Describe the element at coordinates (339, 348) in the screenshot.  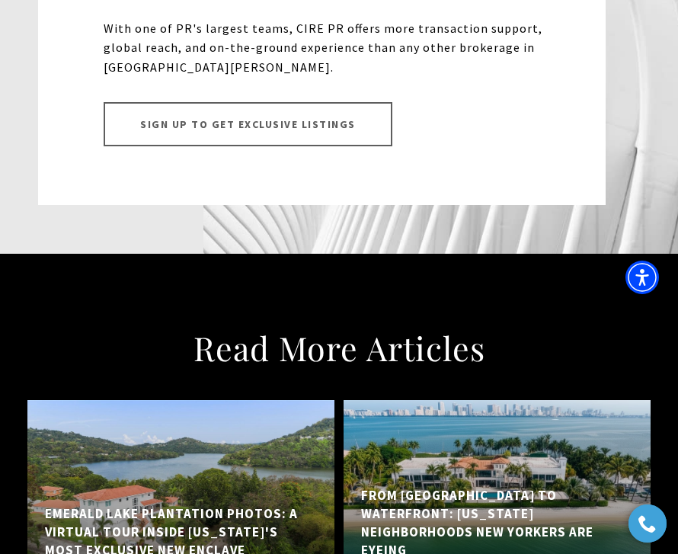
I see `h2: Read More Articles` at that location.